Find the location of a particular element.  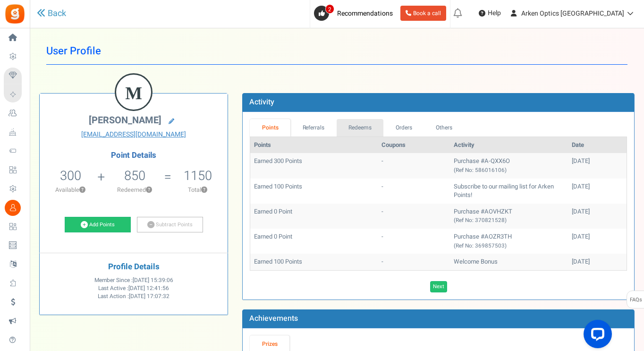

a: Next is located at coordinates (439, 287).